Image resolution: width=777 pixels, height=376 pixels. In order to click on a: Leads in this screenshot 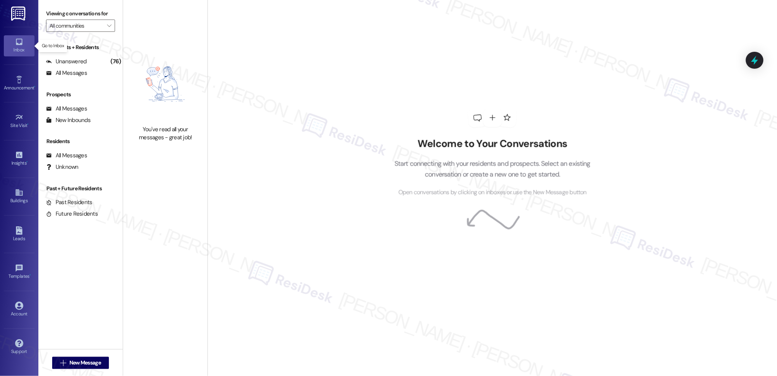, I will do `click(19, 234)`.